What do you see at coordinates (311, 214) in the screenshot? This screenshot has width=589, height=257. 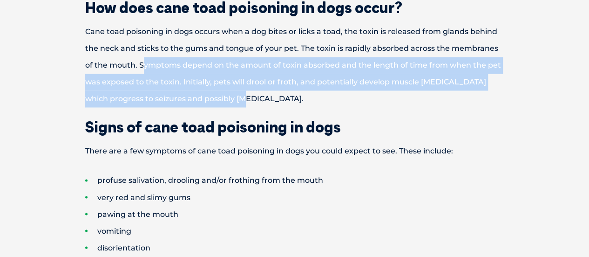 I see `li: pawing at the mouth` at bounding box center [311, 214].